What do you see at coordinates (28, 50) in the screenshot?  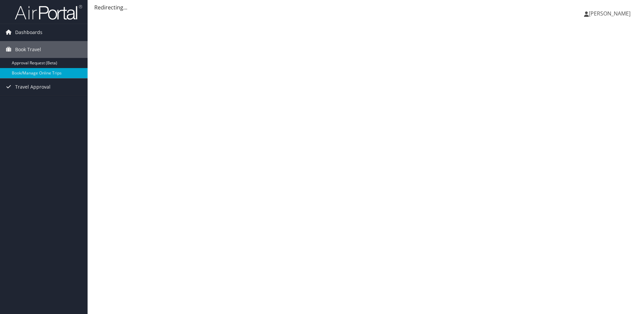 I see `span: Book Travel` at bounding box center [28, 50].